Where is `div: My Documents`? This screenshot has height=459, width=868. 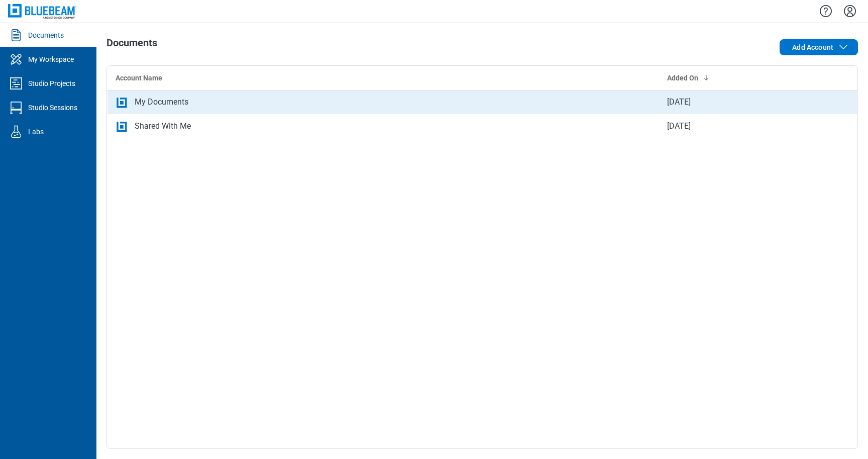
div: My Documents is located at coordinates (161, 102).